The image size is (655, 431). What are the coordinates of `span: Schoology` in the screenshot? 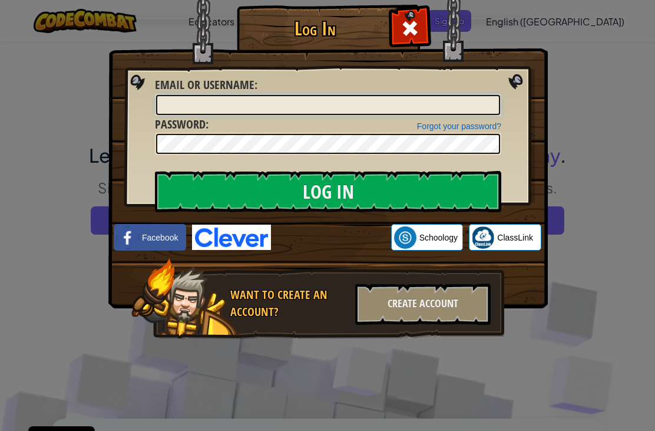 It's located at (439, 238).